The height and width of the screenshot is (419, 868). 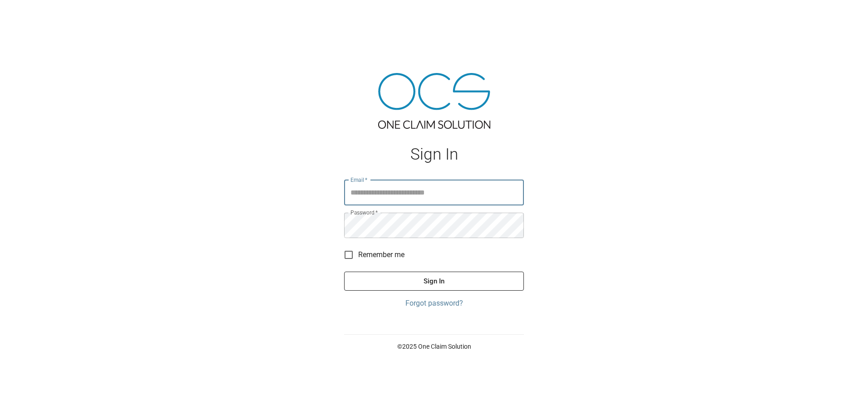 I want to click on p: © 2025 One Claim Solution, so click(x=434, y=347).